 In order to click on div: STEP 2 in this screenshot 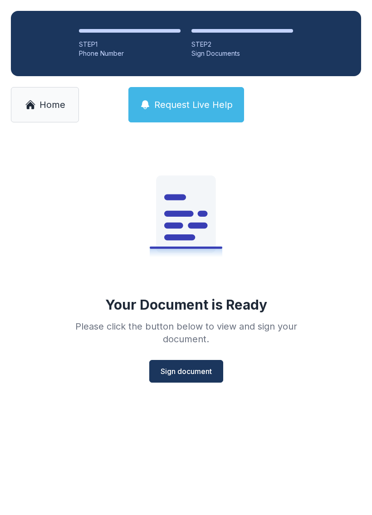, I will do `click(242, 44)`.